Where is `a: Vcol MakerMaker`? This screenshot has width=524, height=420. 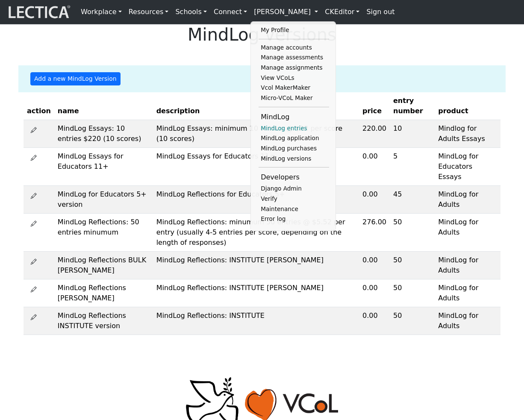
a: Vcol MakerMaker is located at coordinates (294, 88).